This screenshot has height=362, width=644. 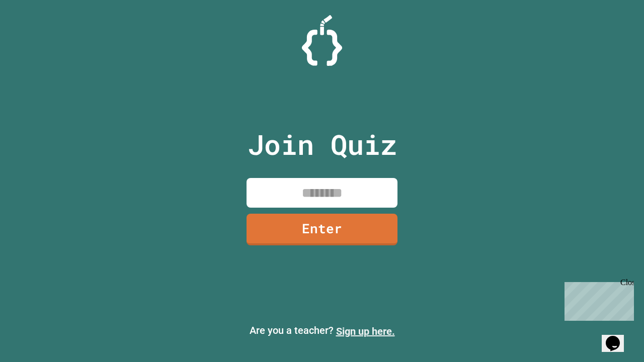 What do you see at coordinates (322, 144) in the screenshot?
I see `p: Join Quiz` at bounding box center [322, 144].